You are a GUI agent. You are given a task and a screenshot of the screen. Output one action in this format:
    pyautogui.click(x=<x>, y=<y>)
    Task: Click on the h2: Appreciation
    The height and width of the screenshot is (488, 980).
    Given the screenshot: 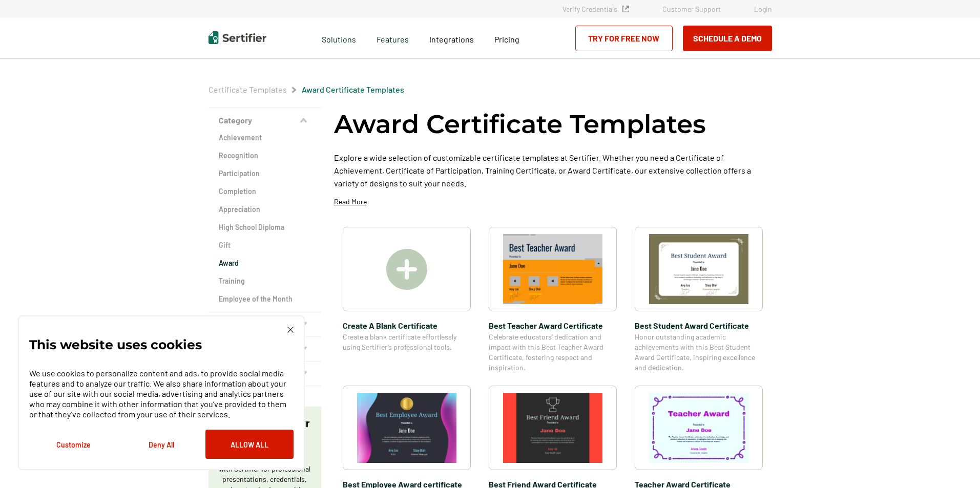 What is the action you would take?
    pyautogui.click(x=265, y=210)
    